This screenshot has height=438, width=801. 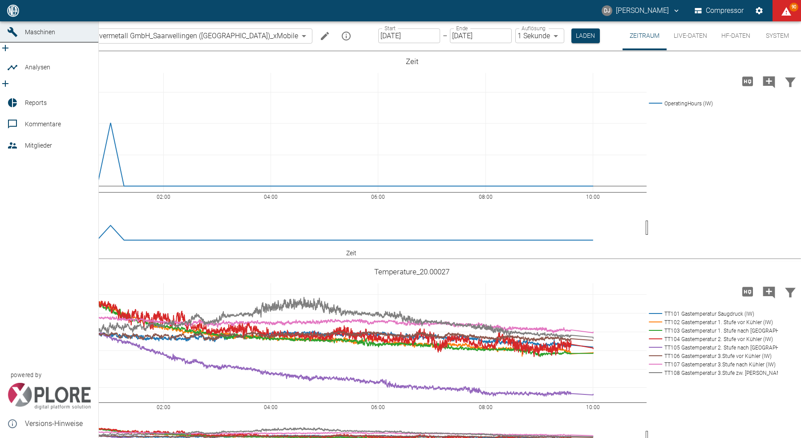 What do you see at coordinates (719, 11) in the screenshot?
I see `button: Compressor` at bounding box center [719, 11].